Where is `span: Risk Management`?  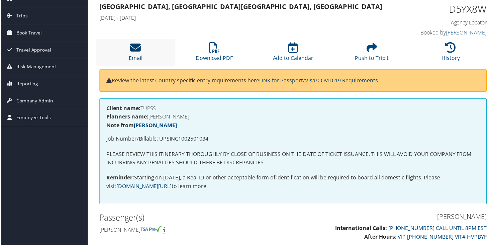 span: Risk Management is located at coordinates (35, 67).